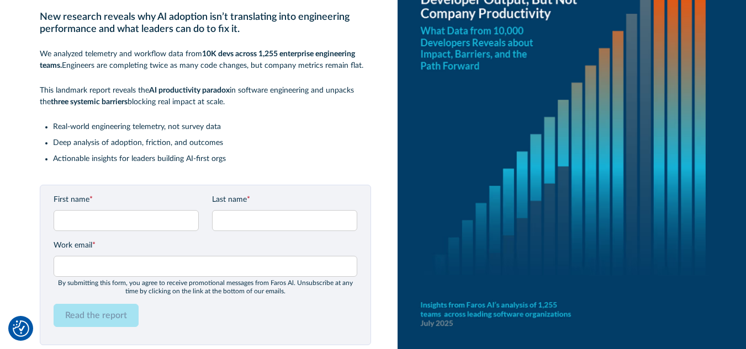  Describe the element at coordinates (284, 200) in the screenshot. I see `label: Last name` at that location.